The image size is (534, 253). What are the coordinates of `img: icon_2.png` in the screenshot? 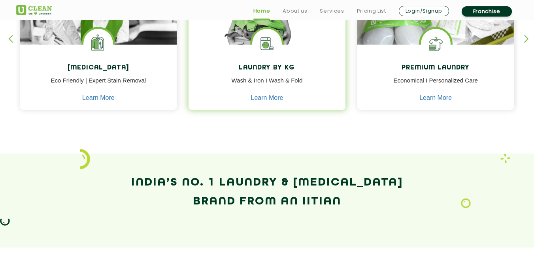 It's located at (85, 159).